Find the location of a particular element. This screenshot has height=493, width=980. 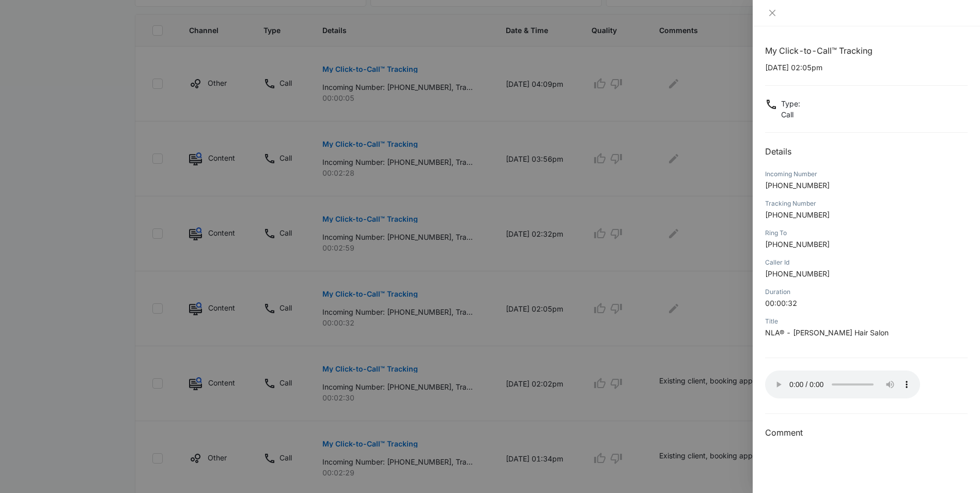

div: Caller Id is located at coordinates (866, 263).